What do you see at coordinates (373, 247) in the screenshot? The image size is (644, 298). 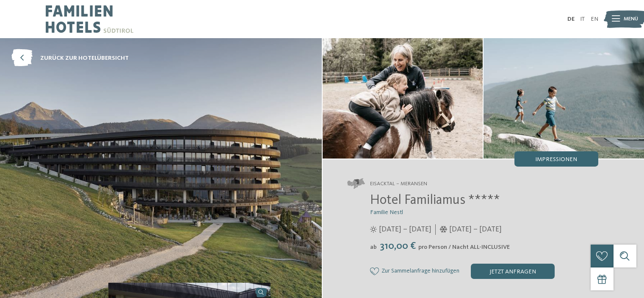 I see `span: ab` at bounding box center [373, 247].